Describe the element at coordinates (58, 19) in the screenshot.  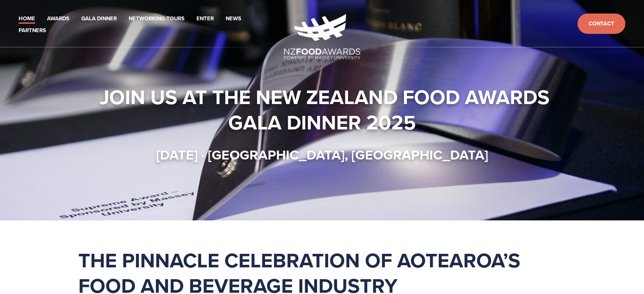
I see `a: Awards` at that location.